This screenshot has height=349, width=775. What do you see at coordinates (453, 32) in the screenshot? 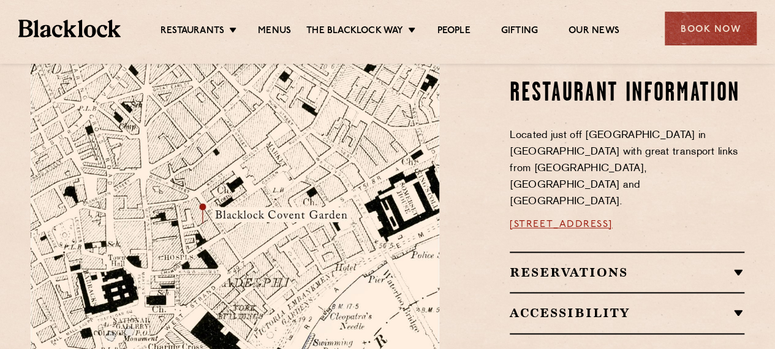
I see `a: People` at bounding box center [453, 32].